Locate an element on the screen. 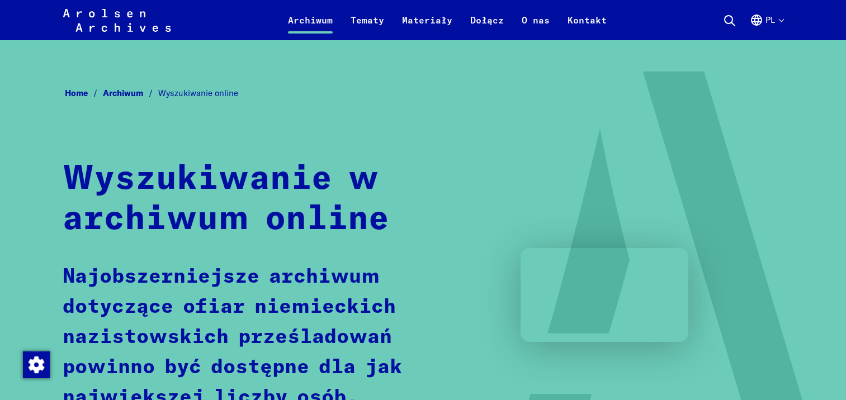 Image resolution: width=846 pixels, height=400 pixels. button: Polski, wybór języka is located at coordinates (767, 27).